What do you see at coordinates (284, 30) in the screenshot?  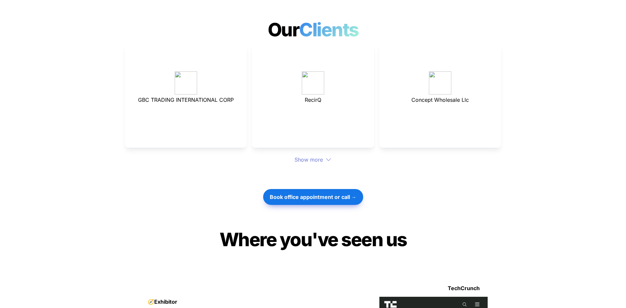 I see `span: Our` at bounding box center [284, 30].